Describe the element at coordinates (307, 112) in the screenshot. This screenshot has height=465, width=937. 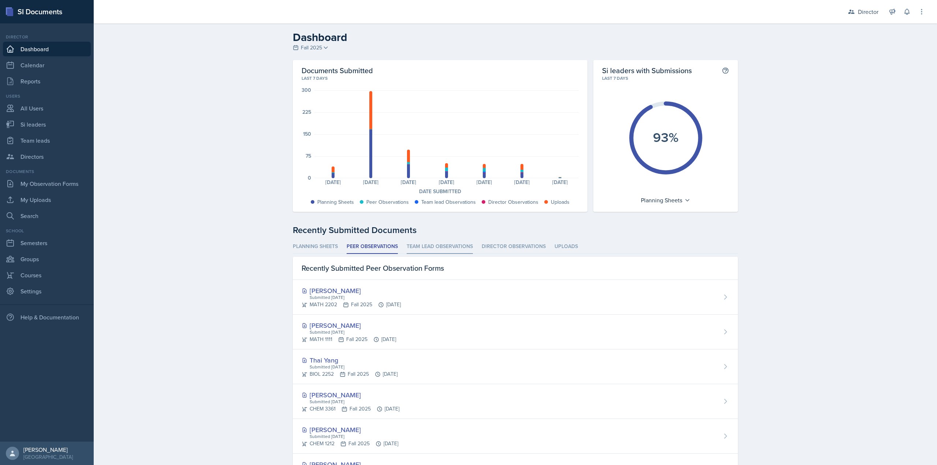
I see `div: 225` at that location.